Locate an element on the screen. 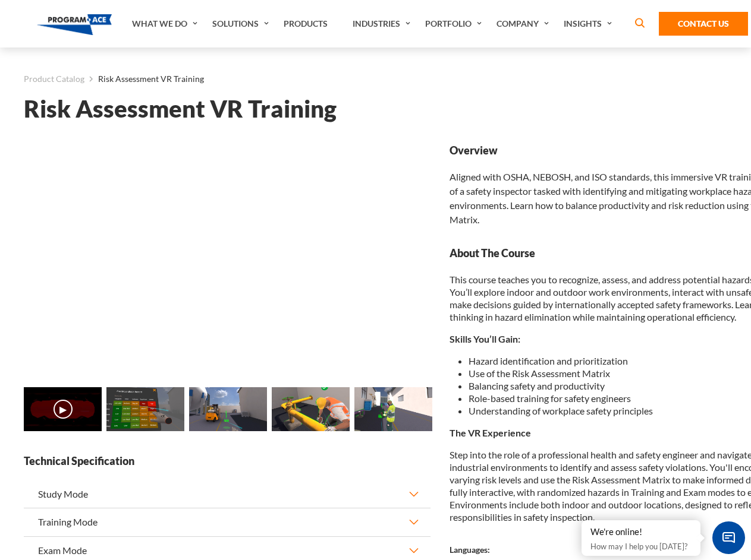 This screenshot has height=560, width=751. strong: Technical Specification is located at coordinates (227, 461).